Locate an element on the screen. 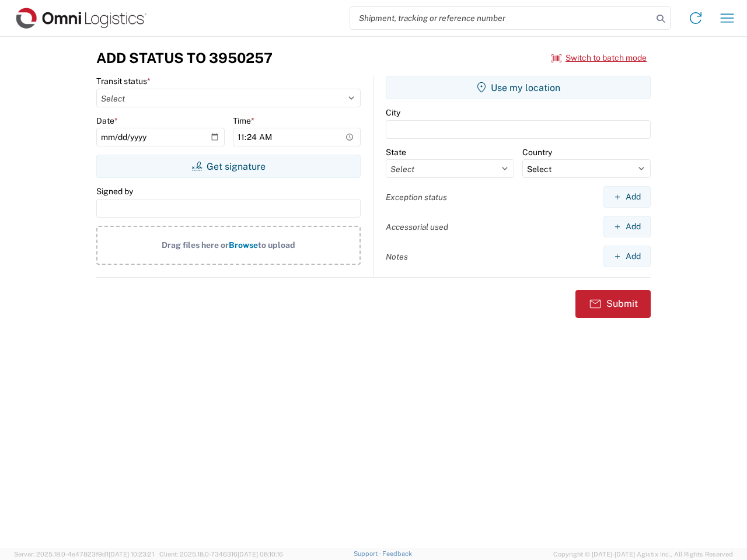 The height and width of the screenshot is (560, 747). label: Notes is located at coordinates (397, 257).